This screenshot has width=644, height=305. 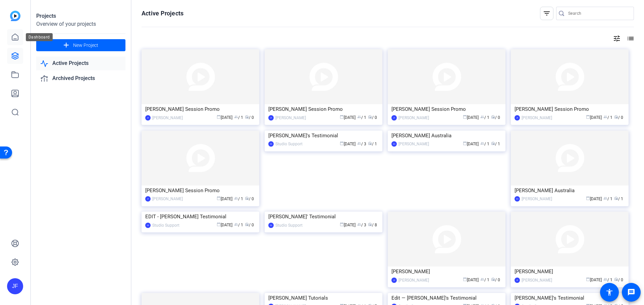 I want to click on mat-icon: accessibility, so click(x=610, y=293).